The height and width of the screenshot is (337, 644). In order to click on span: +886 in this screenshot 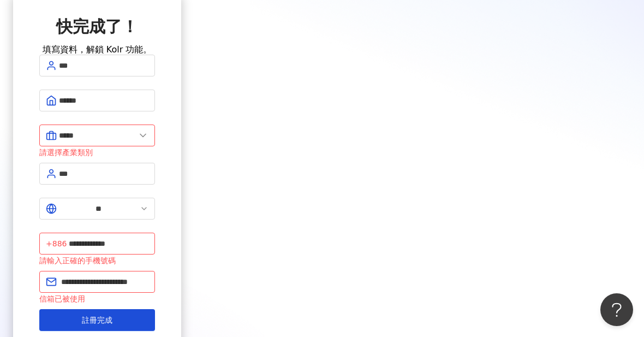, I will do `click(56, 243)`.